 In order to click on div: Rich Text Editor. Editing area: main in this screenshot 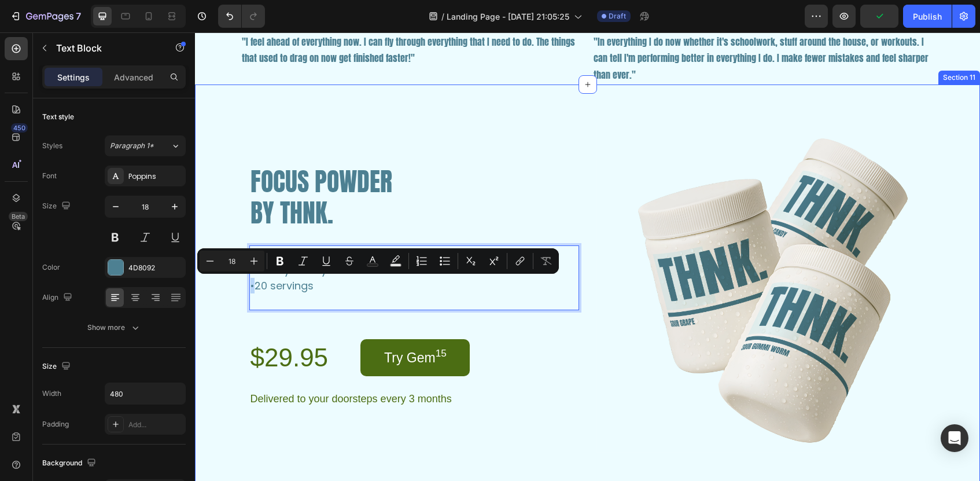, I will do `click(193, 245)`.